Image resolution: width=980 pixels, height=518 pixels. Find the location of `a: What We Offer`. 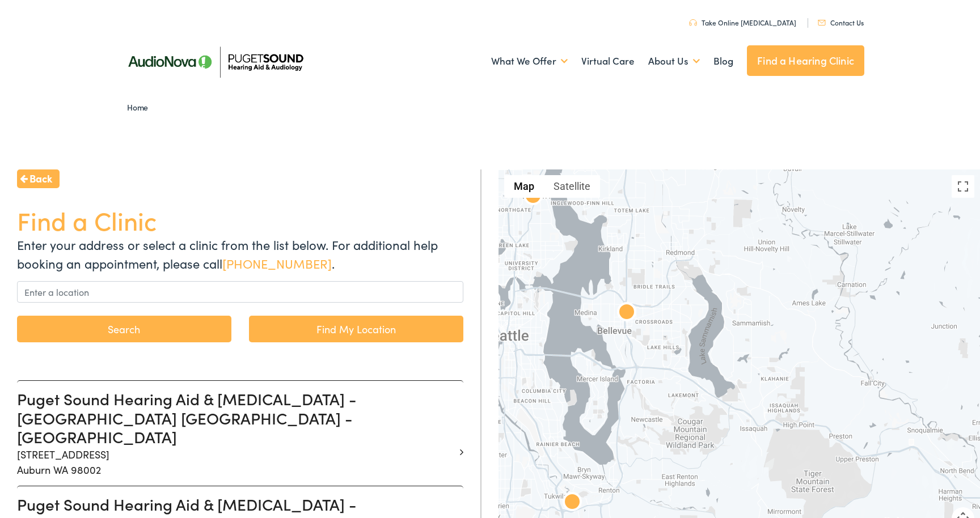

a: What We Offer is located at coordinates (529, 61).